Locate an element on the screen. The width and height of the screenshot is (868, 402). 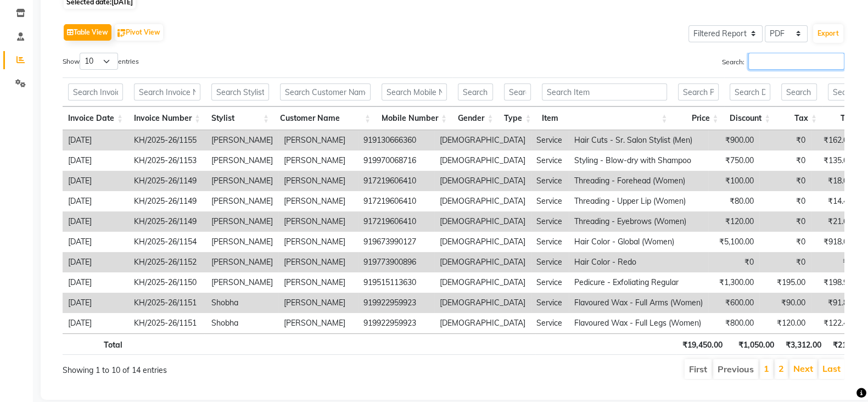
a: Last is located at coordinates (831, 368).